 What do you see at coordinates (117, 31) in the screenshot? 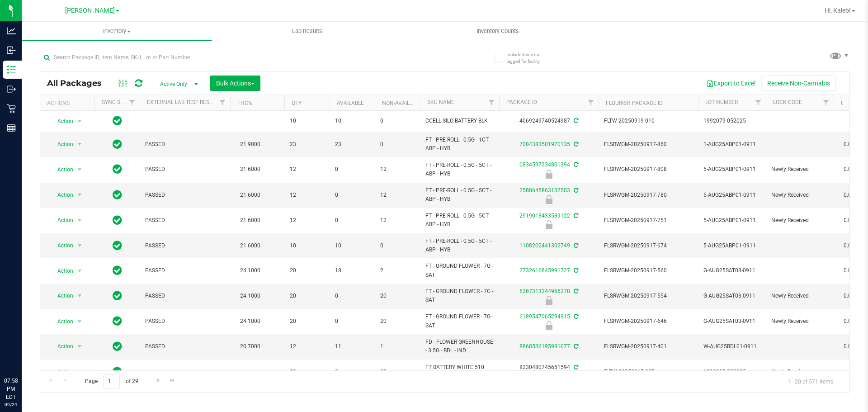
I see `span: Inventory` at bounding box center [117, 31].